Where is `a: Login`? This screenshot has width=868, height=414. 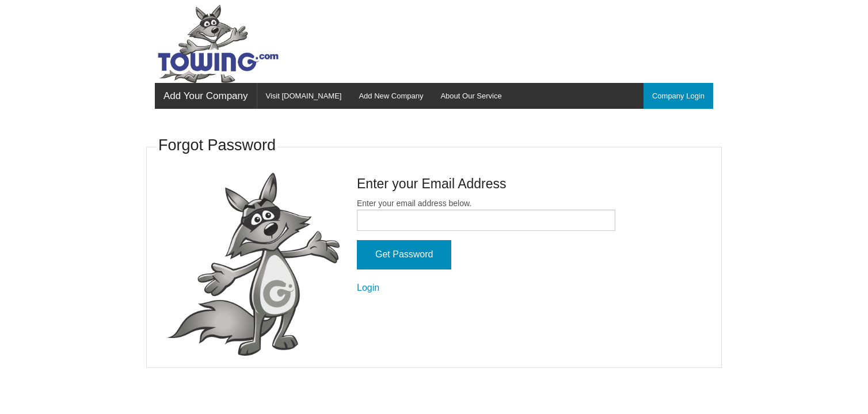
a: Login is located at coordinates (368, 287).